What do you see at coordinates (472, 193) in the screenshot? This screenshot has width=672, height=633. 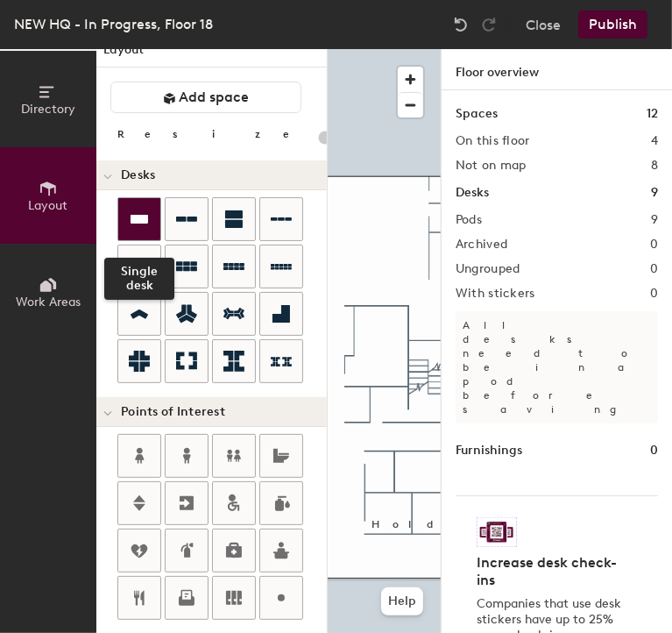 I see `h1: Desks` at bounding box center [472, 193].